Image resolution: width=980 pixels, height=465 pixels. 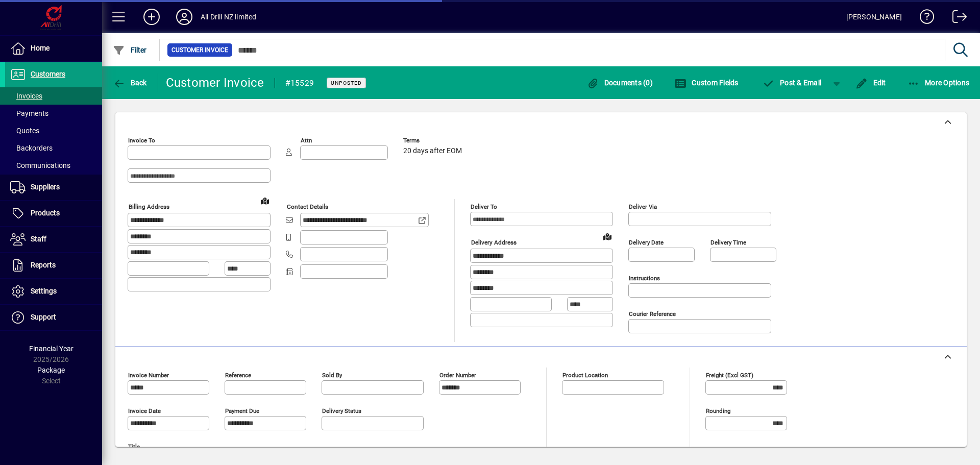 I want to click on span: Back, so click(x=130, y=83).